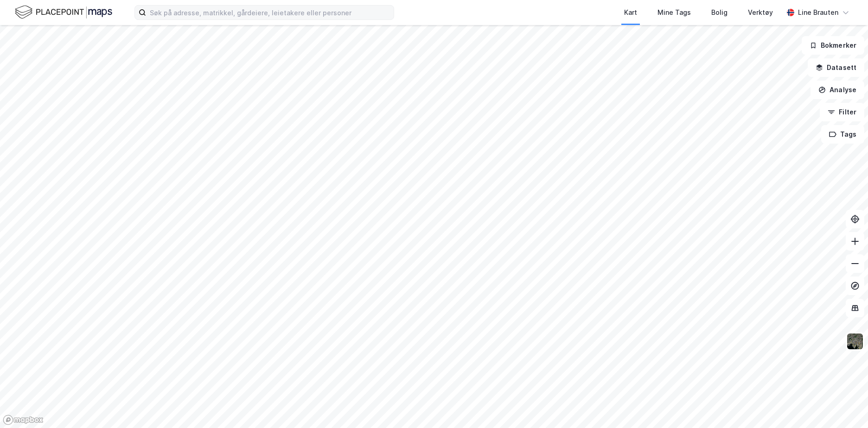  Describe the element at coordinates (719, 12) in the screenshot. I see `div: Bolig` at that location.